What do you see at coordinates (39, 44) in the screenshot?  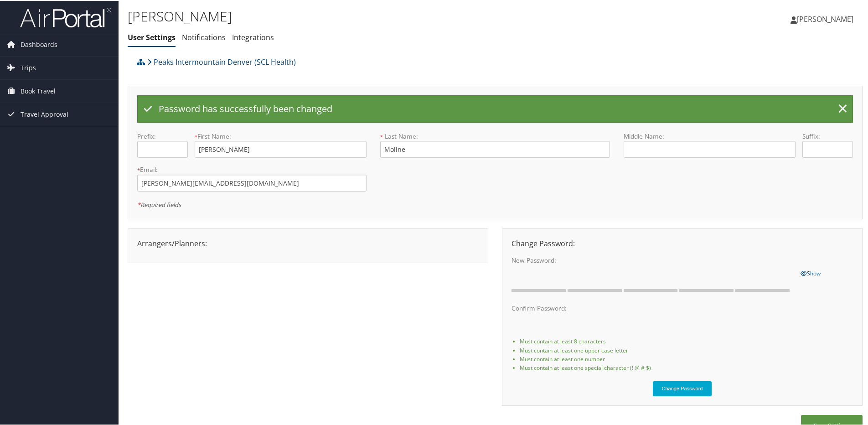 I see `span: Dashboards` at bounding box center [39, 44].